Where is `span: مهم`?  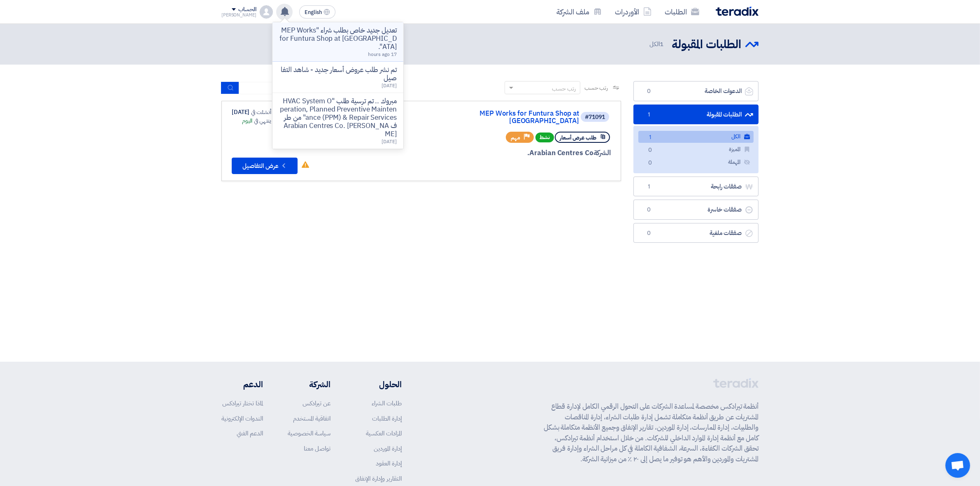
span: مهم is located at coordinates (515, 138).